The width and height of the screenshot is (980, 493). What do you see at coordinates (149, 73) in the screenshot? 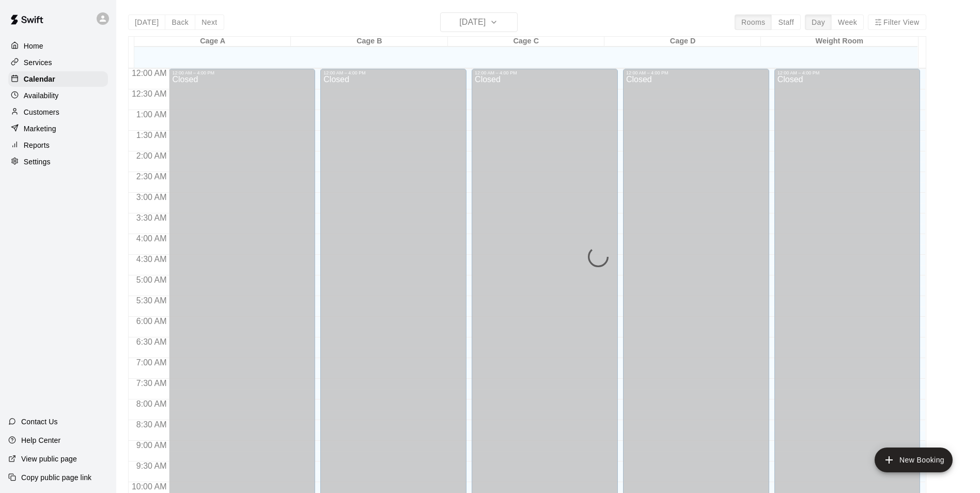
I see `span: 12:00 AM` at bounding box center [149, 73].